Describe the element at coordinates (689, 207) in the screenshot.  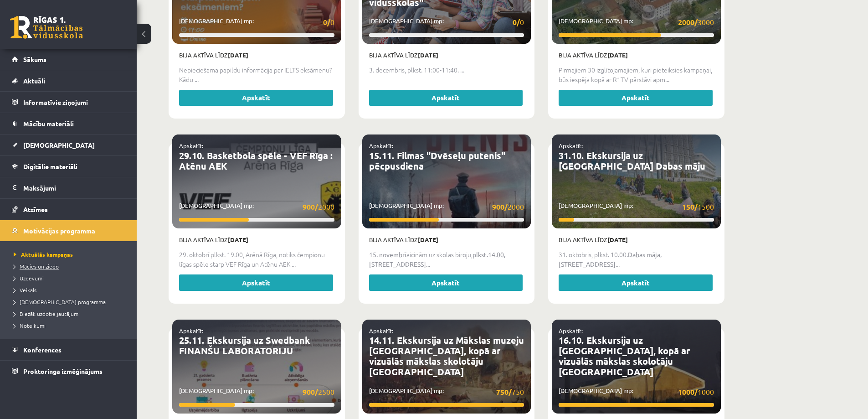
I see `strong: 150/` at that location.